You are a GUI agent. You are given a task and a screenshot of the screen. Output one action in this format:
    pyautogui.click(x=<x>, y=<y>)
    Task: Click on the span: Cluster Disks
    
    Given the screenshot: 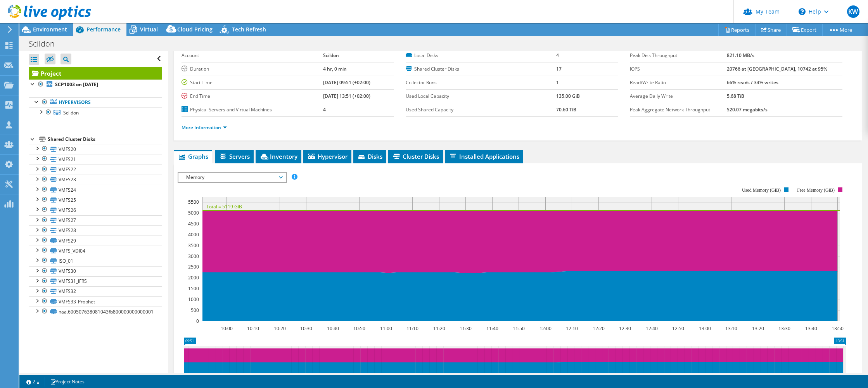 What is the action you would take?
    pyautogui.click(x=415, y=157)
    